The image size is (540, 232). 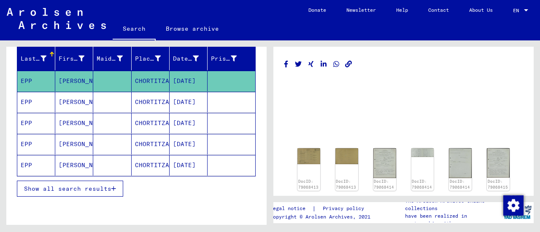 What do you see at coordinates (513, 206) in the screenshot?
I see `img: Change consent` at bounding box center [513, 206].